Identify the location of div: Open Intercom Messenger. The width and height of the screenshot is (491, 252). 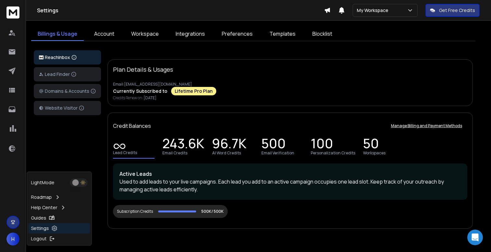
(475, 238).